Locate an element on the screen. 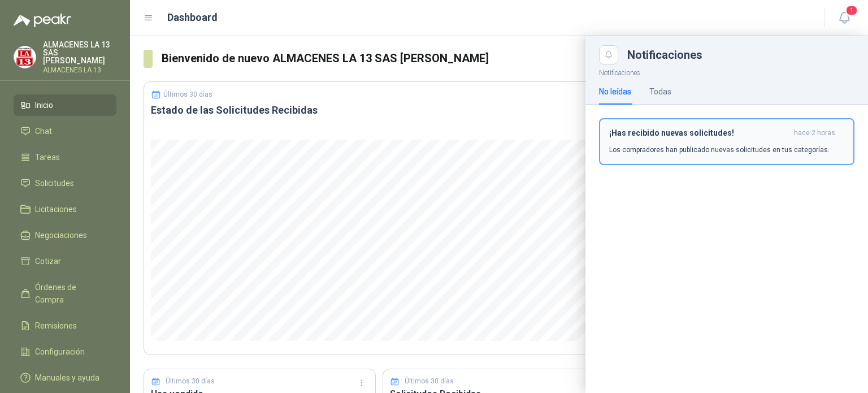 The image size is (868, 393). h3: ¡Has recibido nuevas solicitudes! is located at coordinates (699, 133).